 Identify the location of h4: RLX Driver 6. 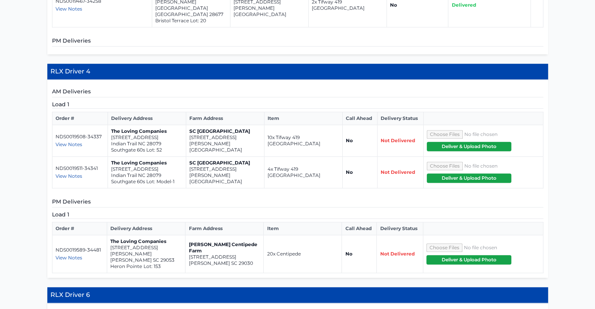
(298, 295).